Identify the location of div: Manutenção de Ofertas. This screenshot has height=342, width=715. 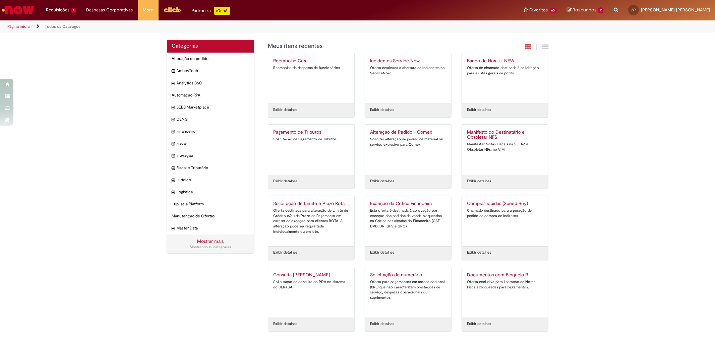
(211, 216).